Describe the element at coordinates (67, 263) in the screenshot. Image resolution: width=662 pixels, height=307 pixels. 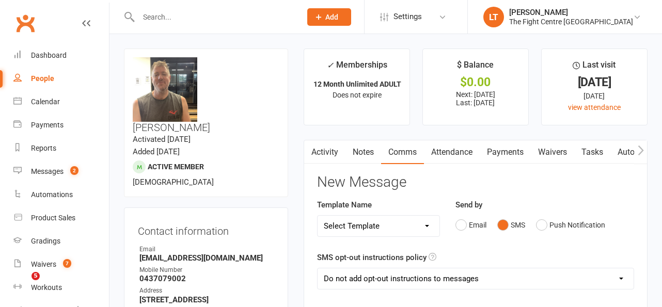
I see `span: 7` at that location.